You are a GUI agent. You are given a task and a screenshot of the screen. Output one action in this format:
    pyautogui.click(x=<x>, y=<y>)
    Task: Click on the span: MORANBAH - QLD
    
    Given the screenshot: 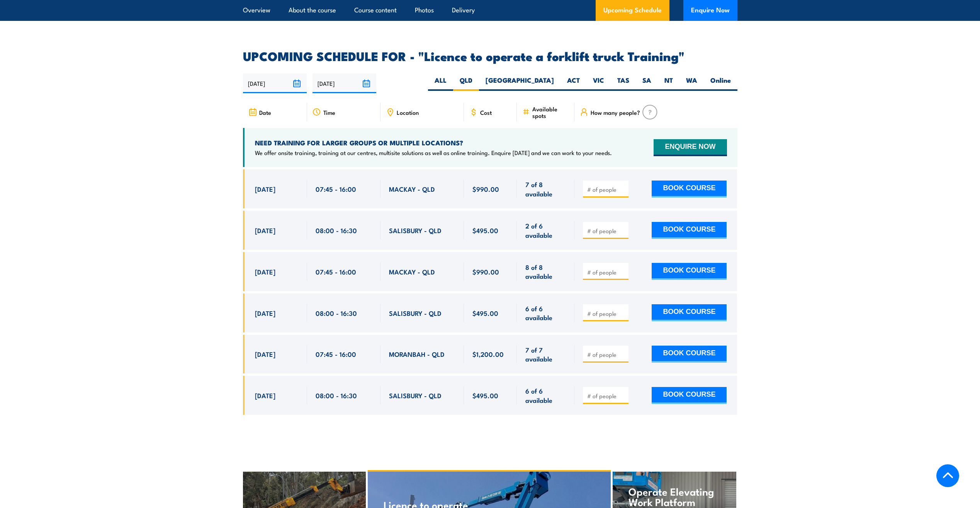 What is the action you would take?
    pyautogui.click(x=417, y=354)
    